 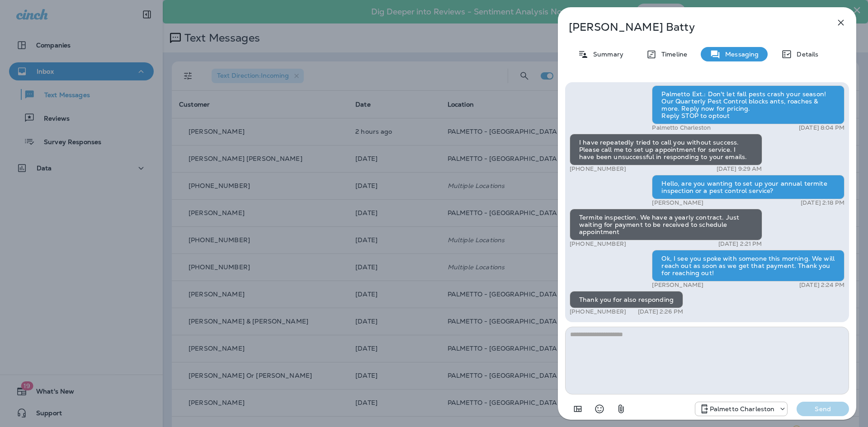 What do you see at coordinates (666, 224) in the screenshot?
I see `div: Termite inspection. We have a yearly contract. Just waiting for payment to be received to schedul...` at bounding box center [666, 224].